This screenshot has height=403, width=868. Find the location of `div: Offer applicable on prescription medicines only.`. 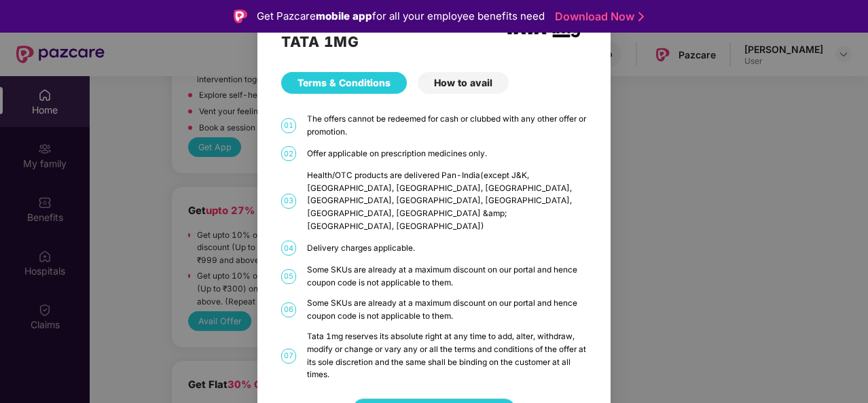

div: Offer applicable on prescription medicines only. is located at coordinates (447, 153).